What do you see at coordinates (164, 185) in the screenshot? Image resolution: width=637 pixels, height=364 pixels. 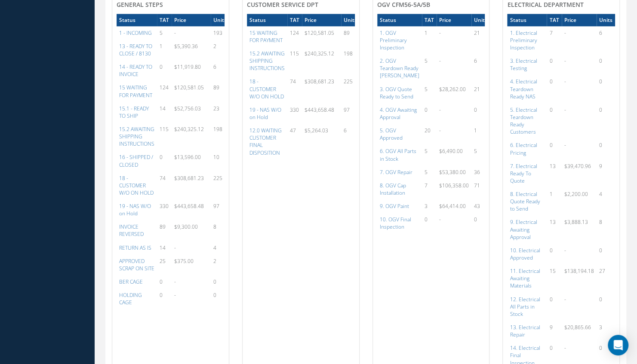 I see `td: 74` at bounding box center [164, 185].